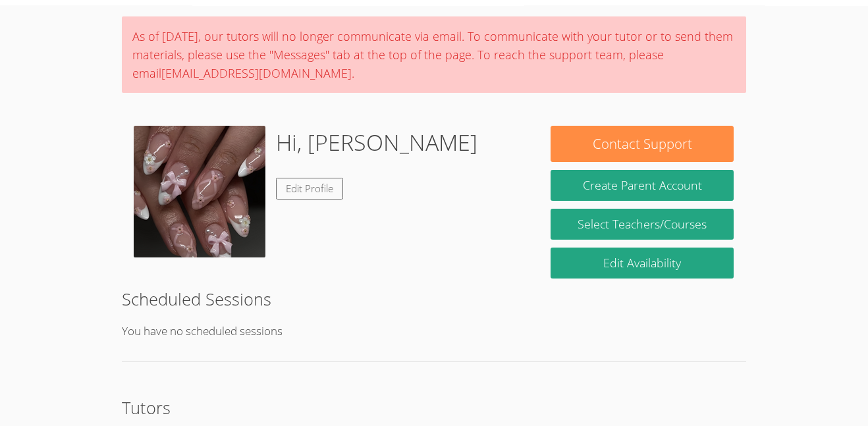 Image resolution: width=868 pixels, height=426 pixels. Describe the element at coordinates (642, 224) in the screenshot. I see `a: Select Teachers/Courses` at that location.